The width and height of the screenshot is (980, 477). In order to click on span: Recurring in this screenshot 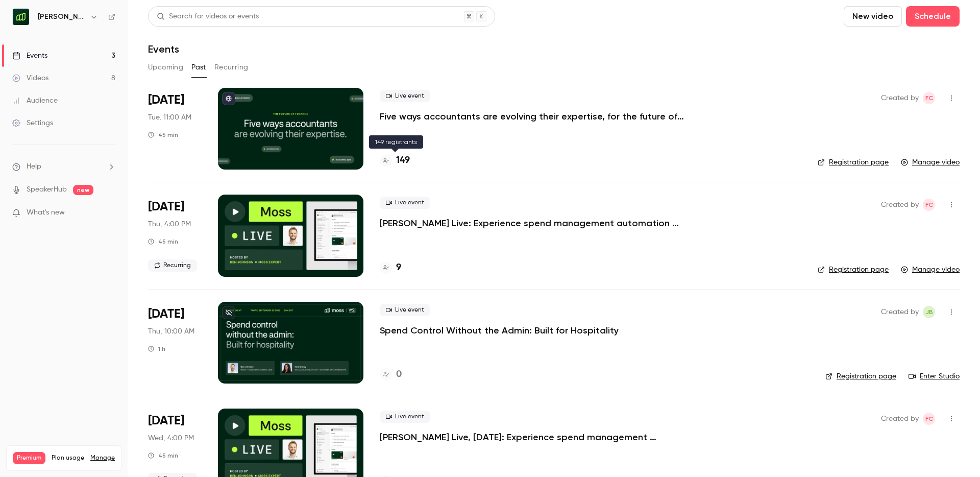, I will do `click(173, 266)`.